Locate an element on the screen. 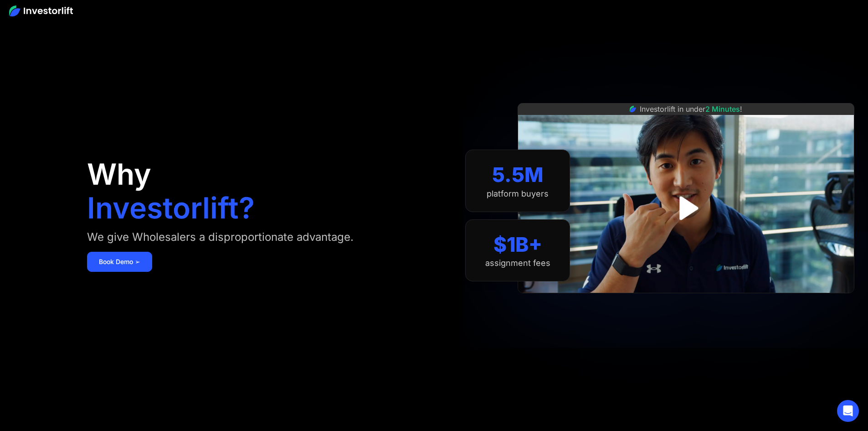  div: 5.5M is located at coordinates (518, 175).